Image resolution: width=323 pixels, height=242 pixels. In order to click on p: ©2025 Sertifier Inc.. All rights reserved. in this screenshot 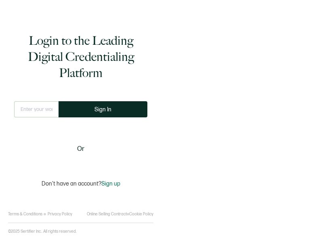, I will do `click(42, 232)`.